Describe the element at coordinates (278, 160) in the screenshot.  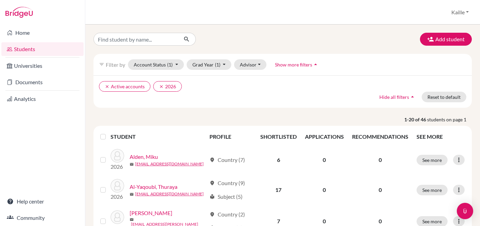
I see `td: 6` at that location.